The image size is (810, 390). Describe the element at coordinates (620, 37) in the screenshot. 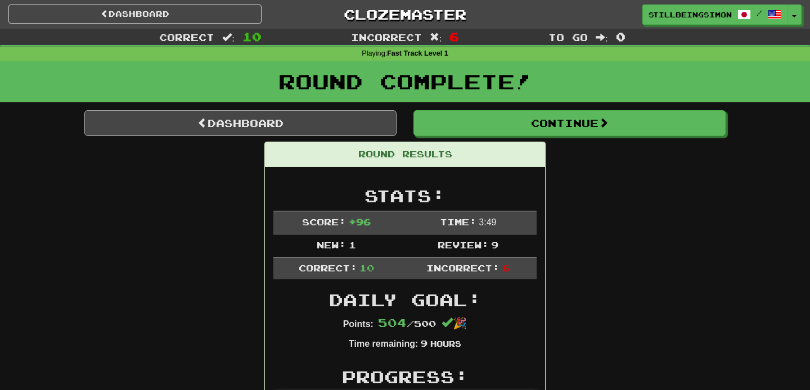

I see `span: 0` at that location.